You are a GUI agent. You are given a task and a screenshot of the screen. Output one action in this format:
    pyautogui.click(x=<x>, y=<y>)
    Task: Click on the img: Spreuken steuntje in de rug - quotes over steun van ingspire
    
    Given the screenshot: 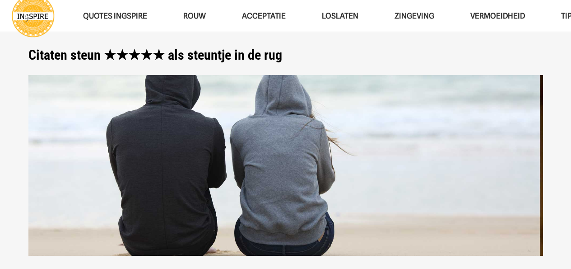 What is the action you would take?
    pyautogui.click(x=286, y=165)
    